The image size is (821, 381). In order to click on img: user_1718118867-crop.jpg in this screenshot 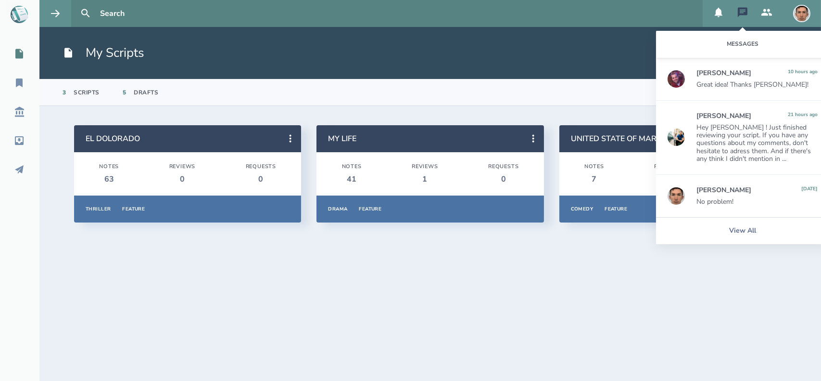, I will do `click(676, 79)`.